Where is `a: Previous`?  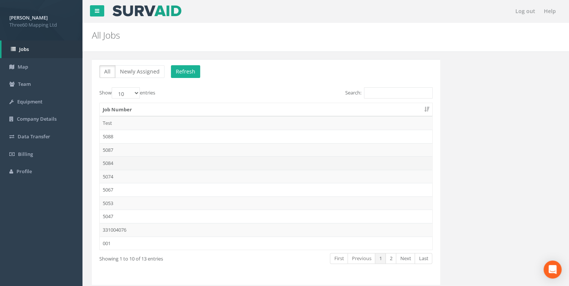 a: Previous is located at coordinates (361, 258).